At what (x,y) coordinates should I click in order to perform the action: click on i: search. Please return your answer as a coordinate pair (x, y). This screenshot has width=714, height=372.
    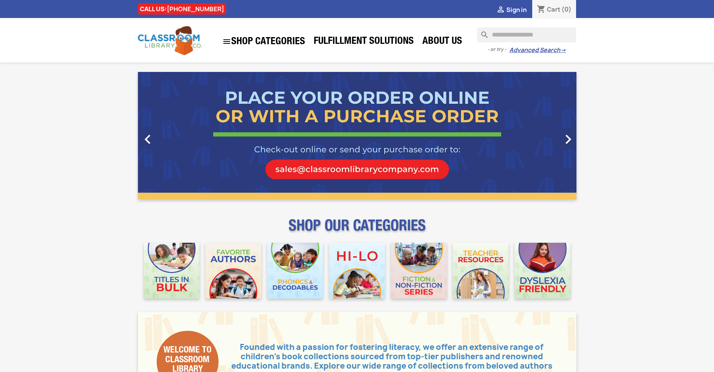
    Looking at the image, I should click on (481, 32).